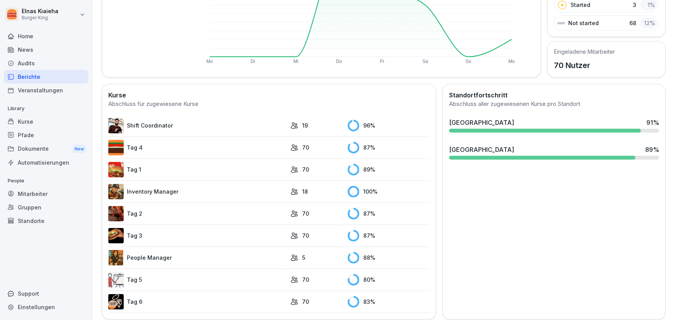 The image size is (675, 320). I want to click on div: Gruppen, so click(46, 207).